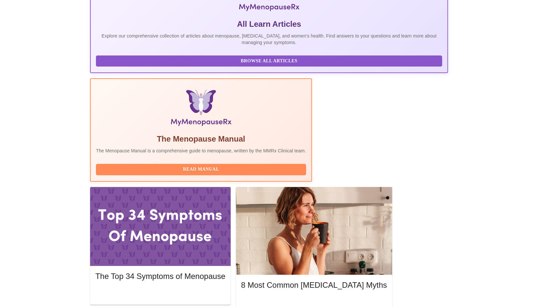 This screenshot has width=538, height=307. I want to click on a: Read Manual, so click(202, 169).